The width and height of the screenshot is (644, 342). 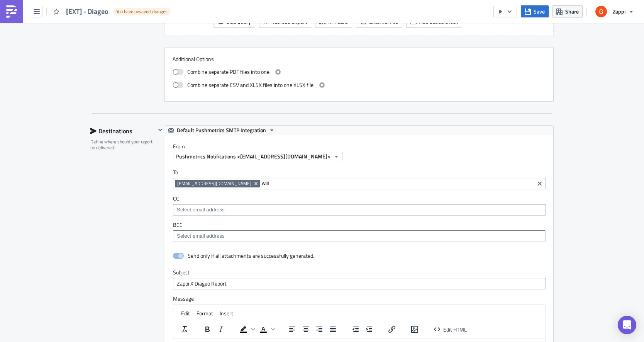 I want to click on span: Save, so click(x=539, y=11).